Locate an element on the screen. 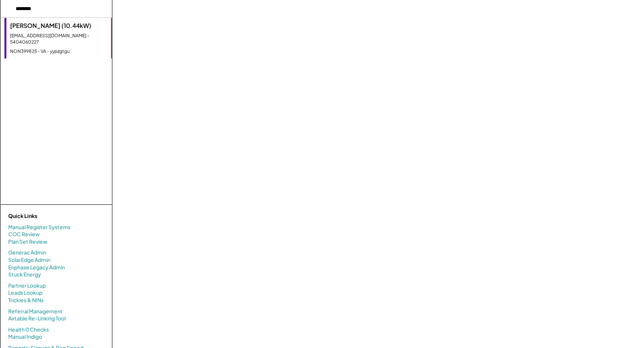 Image resolution: width=644 pixels, height=348 pixels. a: Plan Set Review is located at coordinates (28, 242).